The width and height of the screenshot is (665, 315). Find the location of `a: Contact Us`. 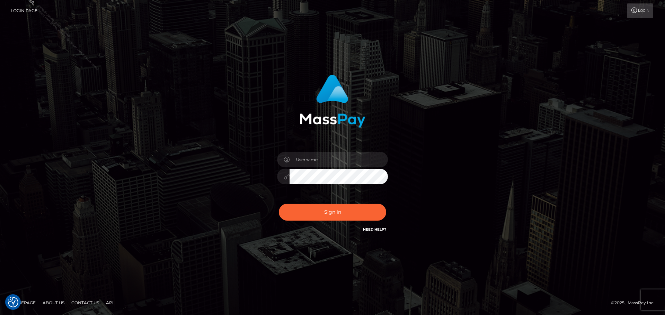

a: Contact Us is located at coordinates (85, 303).